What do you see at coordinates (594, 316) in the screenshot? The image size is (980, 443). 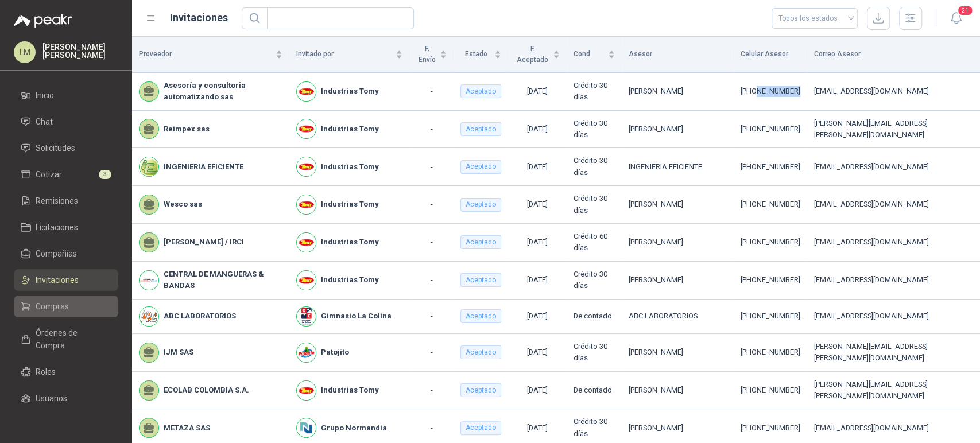 I see `div: De contado` at bounding box center [594, 316].